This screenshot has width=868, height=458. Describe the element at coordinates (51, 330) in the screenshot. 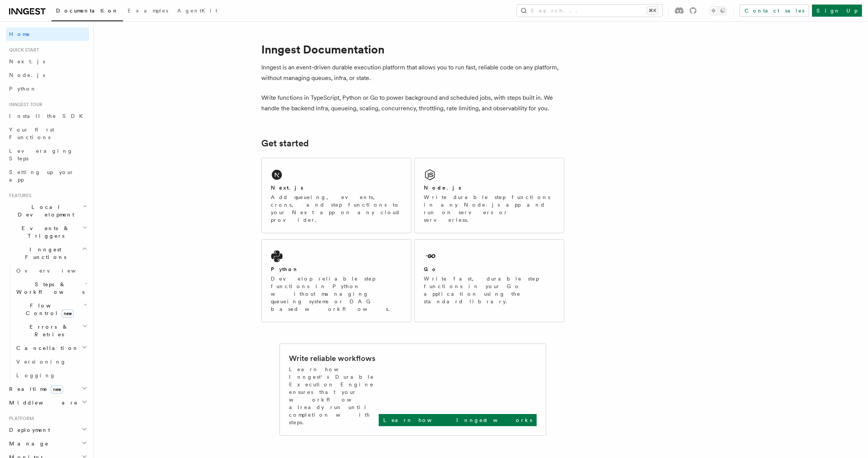

I see `button: Errors & Retries` at that location.